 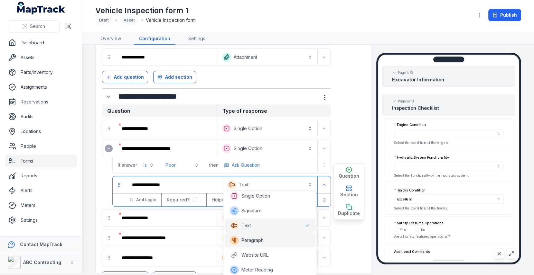 I want to click on span: Paragraph, so click(x=252, y=241).